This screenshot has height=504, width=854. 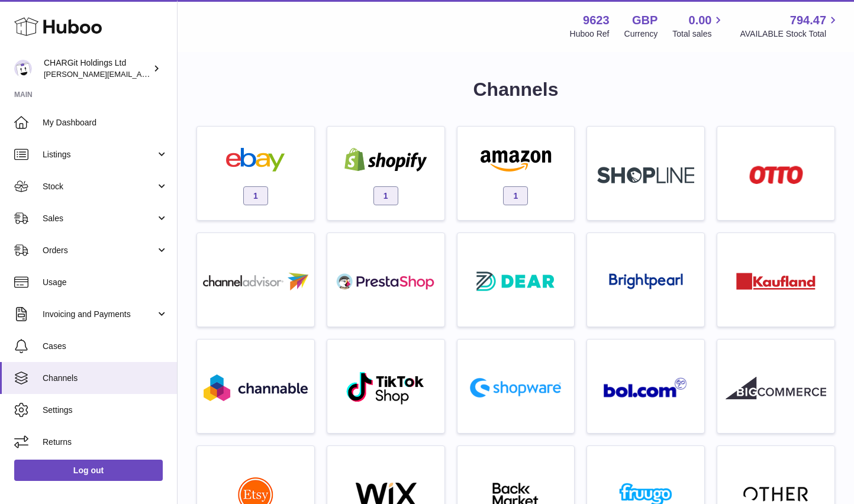 What do you see at coordinates (646, 280) in the screenshot?
I see `a: roseta-brightpearl` at bounding box center [646, 280].